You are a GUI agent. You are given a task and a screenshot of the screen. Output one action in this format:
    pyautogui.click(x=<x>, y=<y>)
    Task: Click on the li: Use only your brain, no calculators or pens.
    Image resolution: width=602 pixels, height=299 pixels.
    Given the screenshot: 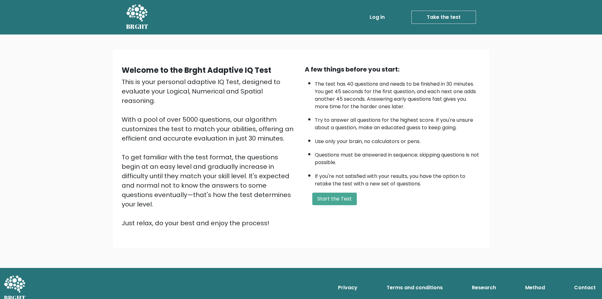 What is the action you would take?
    pyautogui.click(x=398, y=140)
    